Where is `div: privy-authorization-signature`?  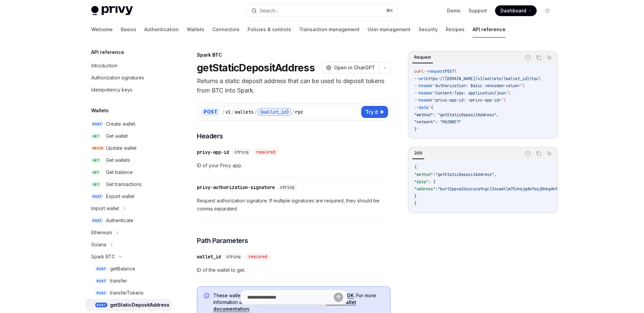 div: privy-authorization-signature is located at coordinates (236, 187).